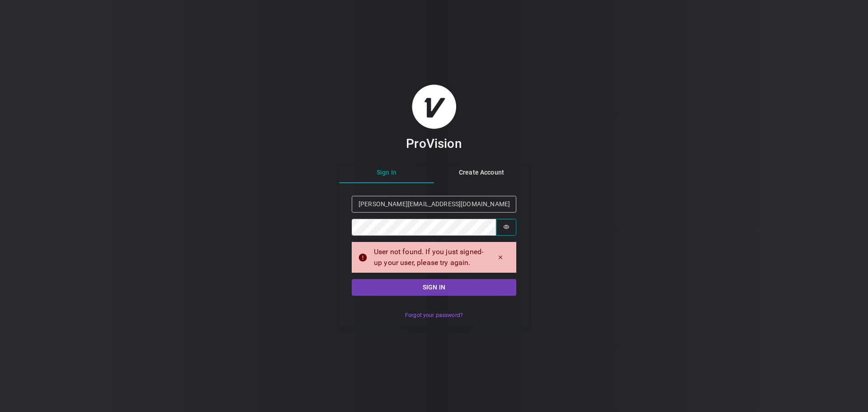 This screenshot has width=868, height=412. What do you see at coordinates (429, 257) in the screenshot?
I see `div: User not found. If you just signed-up your user, please try again.` at bounding box center [429, 257].